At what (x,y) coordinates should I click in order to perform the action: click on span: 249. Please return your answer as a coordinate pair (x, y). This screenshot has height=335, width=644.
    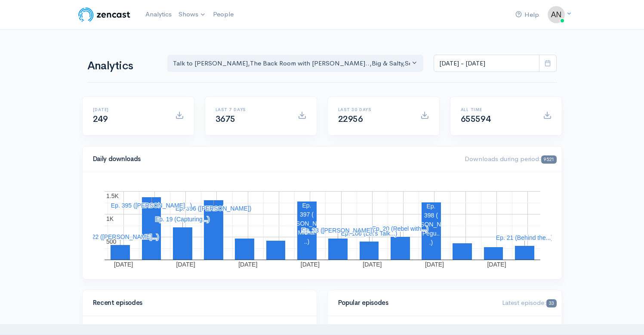
    Looking at the image, I should click on (100, 119).